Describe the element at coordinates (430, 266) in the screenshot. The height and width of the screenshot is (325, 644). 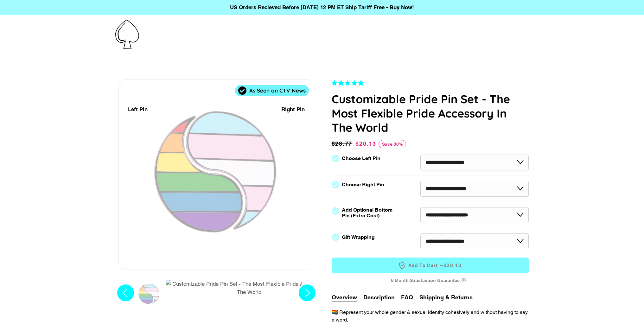
I see `span: Add to Cart —` at that location.